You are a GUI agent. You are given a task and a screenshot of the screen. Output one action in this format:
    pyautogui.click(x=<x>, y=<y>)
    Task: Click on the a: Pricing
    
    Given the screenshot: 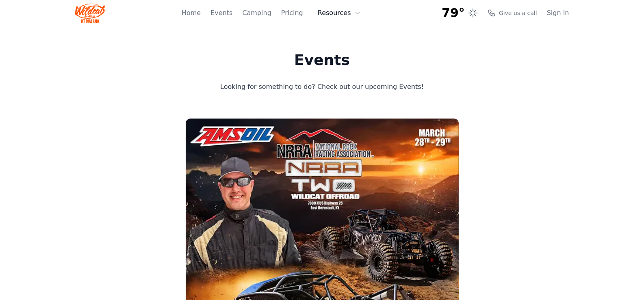 What is the action you would take?
    pyautogui.click(x=292, y=13)
    